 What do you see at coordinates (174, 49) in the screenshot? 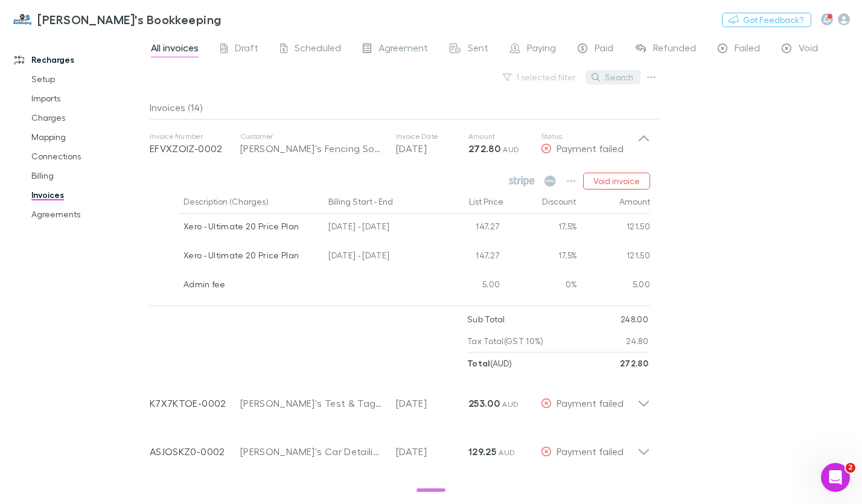
I see `span: All invoices` at bounding box center [174, 49].